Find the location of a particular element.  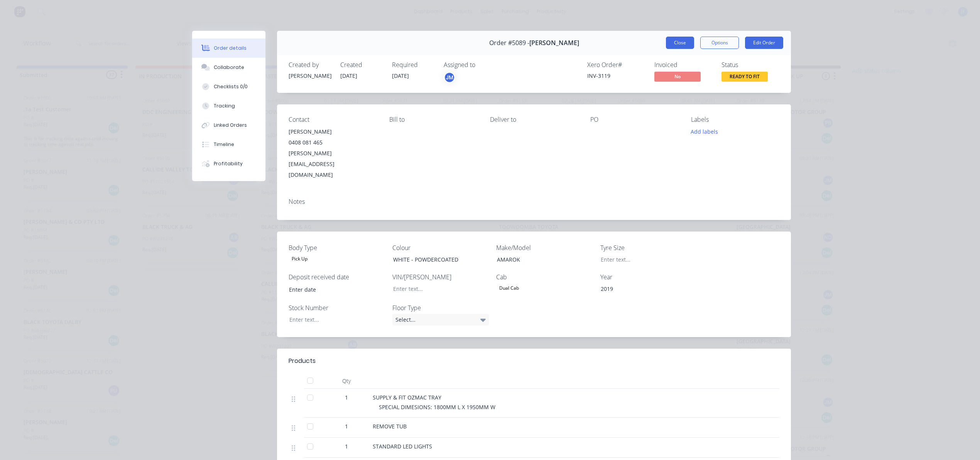

button: Add labels is located at coordinates (704, 131).